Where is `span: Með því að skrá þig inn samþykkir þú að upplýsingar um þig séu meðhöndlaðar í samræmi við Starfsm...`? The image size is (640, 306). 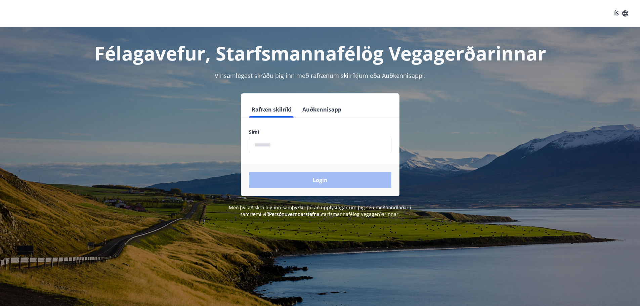 span: Með því að skrá þig inn samþykkir þú að upplýsingar um þig séu meðhöndlaðar í samræmi við Starfsm... is located at coordinates (320, 211).